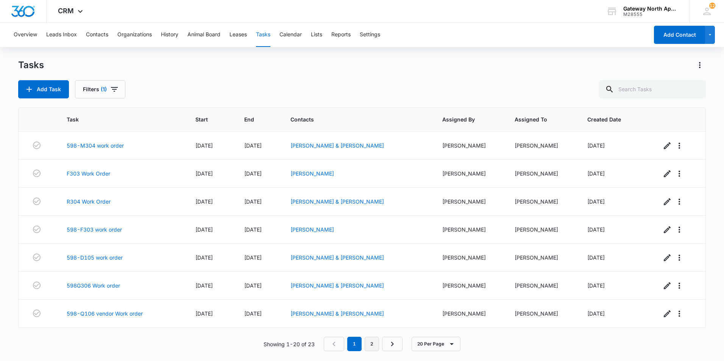 This screenshot has height=361, width=724. What do you see at coordinates (134, 35) in the screenshot?
I see `button: Organizations` at bounding box center [134, 35].